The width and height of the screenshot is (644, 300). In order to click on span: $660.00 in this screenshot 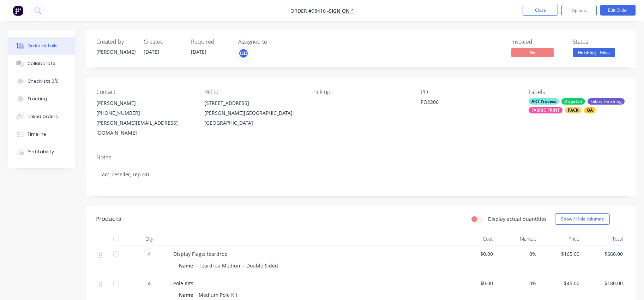, I will do `click(604, 253)`.